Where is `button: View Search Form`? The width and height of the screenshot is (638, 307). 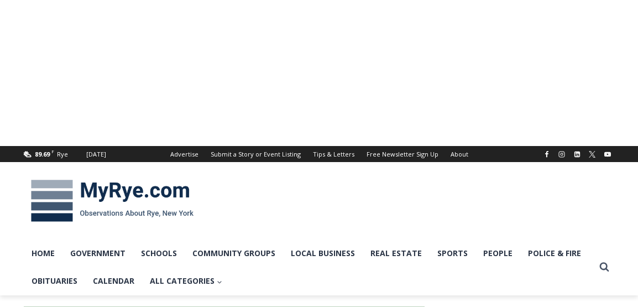 button: View Search Form is located at coordinates (604, 267).